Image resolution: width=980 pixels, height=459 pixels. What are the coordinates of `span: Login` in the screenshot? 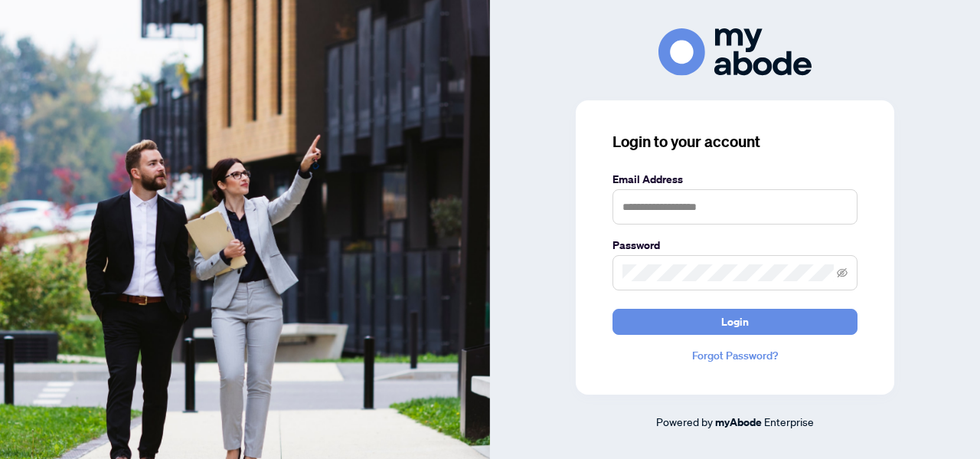 It's located at (735, 322).